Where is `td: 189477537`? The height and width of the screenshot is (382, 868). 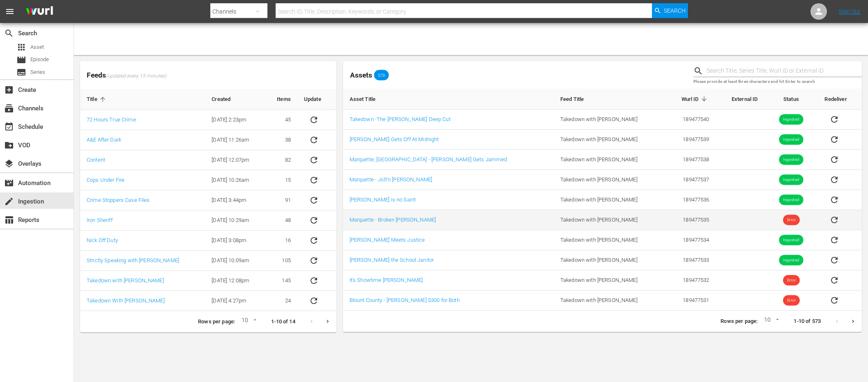 td: 189477537 is located at coordinates (690, 180).